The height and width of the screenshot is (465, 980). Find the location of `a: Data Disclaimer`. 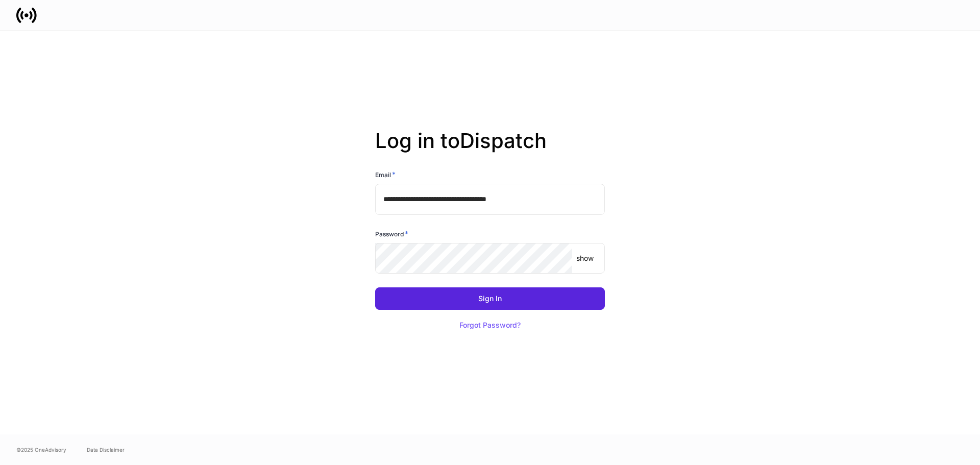

a: Data Disclaimer is located at coordinates (106, 450).